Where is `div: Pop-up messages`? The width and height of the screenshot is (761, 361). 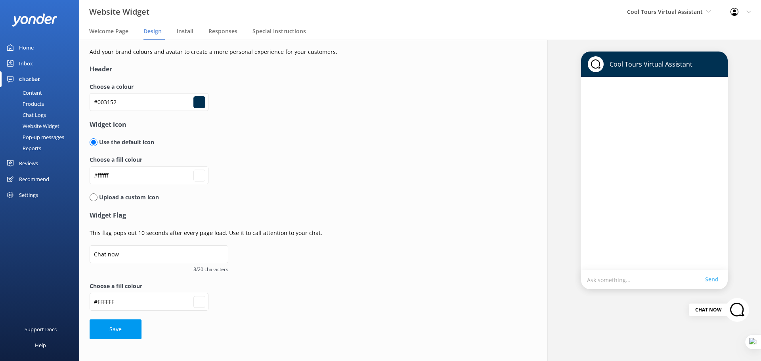 div: Pop-up messages is located at coordinates (34, 137).